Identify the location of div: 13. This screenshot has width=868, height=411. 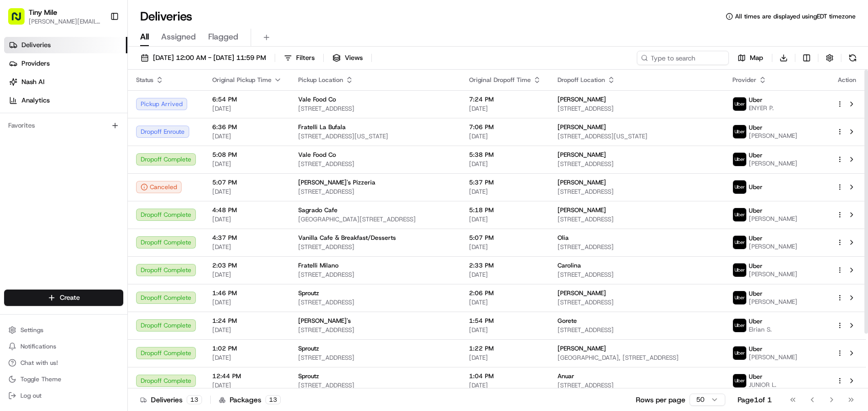
(195, 399).